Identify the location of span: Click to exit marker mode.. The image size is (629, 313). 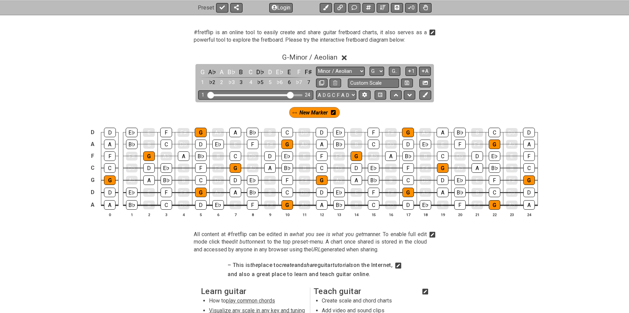
(314, 113).